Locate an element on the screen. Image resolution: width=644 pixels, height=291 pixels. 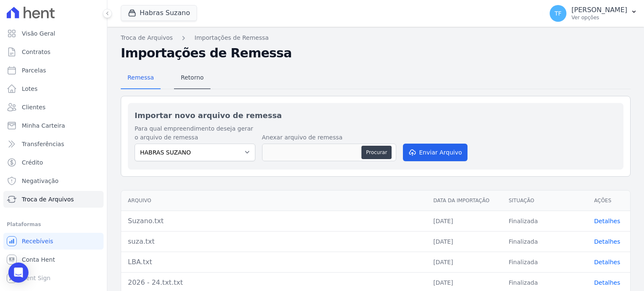
span: Visão Geral is located at coordinates (39, 34).